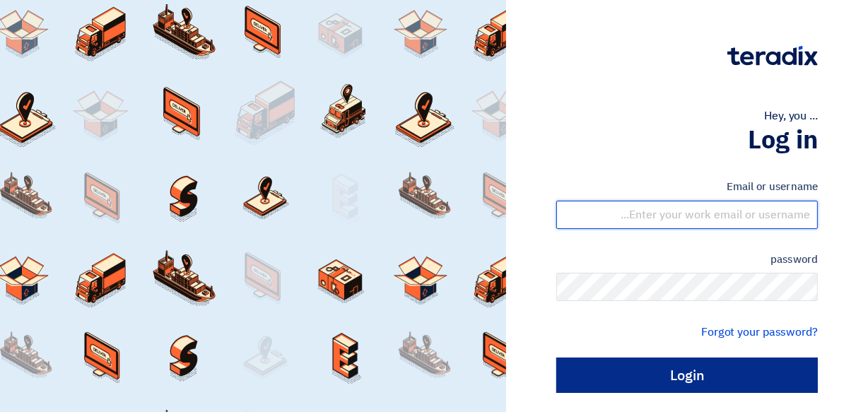 The height and width of the screenshot is (412, 868). Describe the element at coordinates (760, 332) in the screenshot. I see `font: Forgot your password?` at that location.